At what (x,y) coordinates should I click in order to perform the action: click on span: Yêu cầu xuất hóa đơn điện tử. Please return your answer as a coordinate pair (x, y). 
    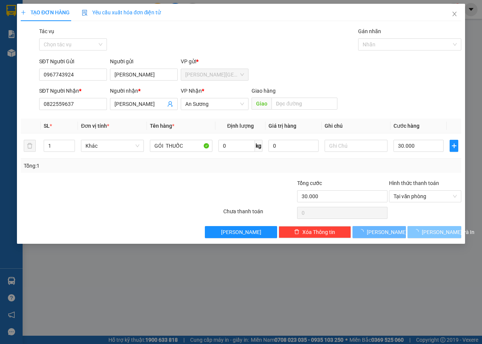
    Looking at the image, I should click on (121, 12).